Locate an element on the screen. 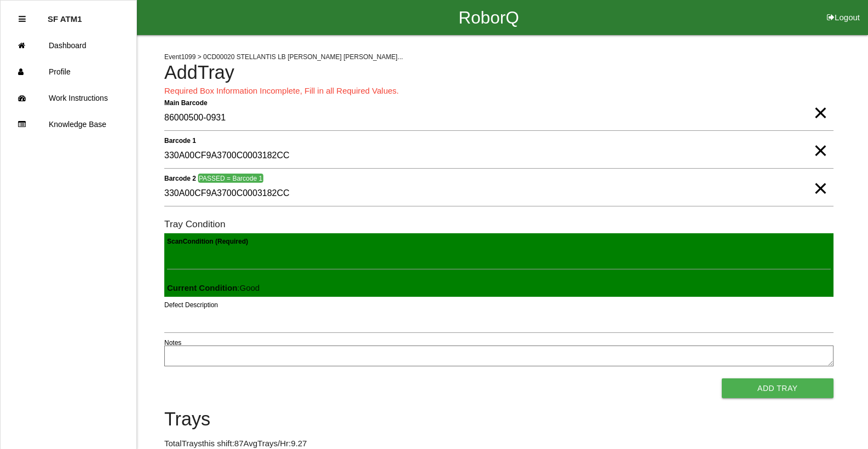  h6: Tray Condition is located at coordinates (499, 224).